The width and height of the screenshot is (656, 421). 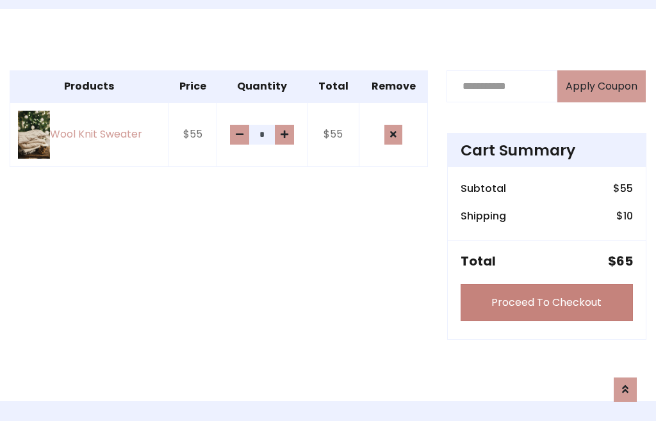 I want to click on button: Apply Coupon, so click(x=602, y=86).